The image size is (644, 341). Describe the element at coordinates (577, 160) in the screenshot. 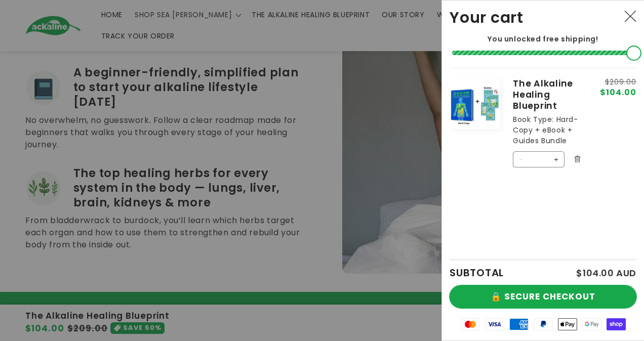

I see `button: Remove The Alkaline Healing Blueprint - Hard-Copy + eBook + Guides Bundle` at that location.